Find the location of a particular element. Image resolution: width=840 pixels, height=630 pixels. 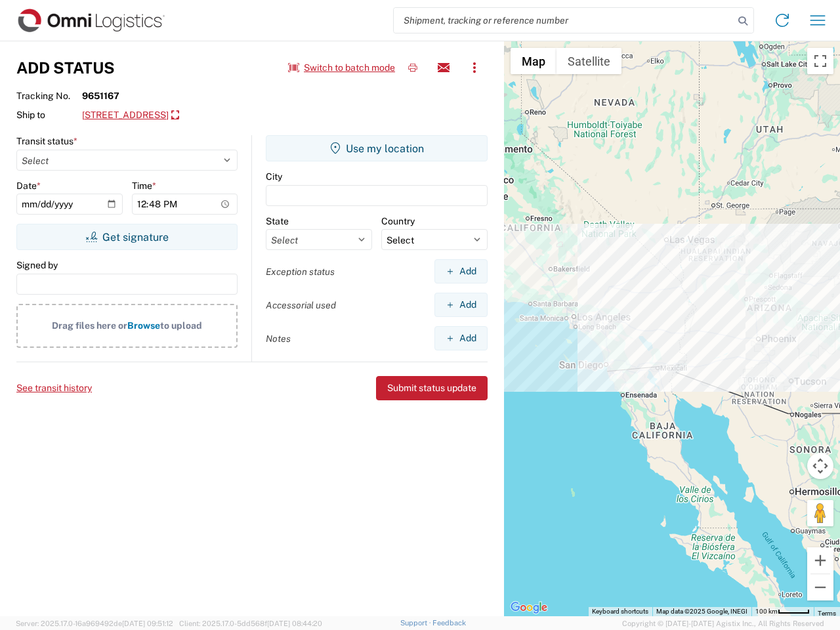

a: Support is located at coordinates (417, 623).